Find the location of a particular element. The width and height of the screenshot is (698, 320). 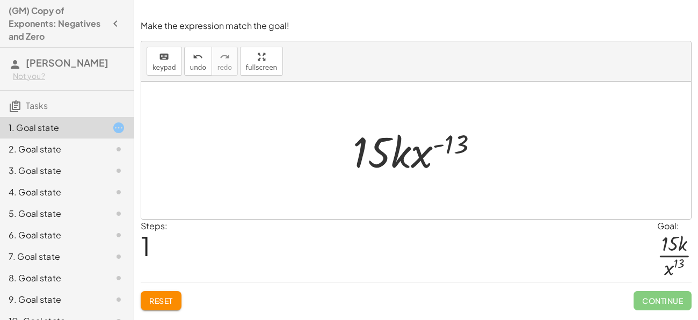

div: 9. Goal state is located at coordinates (52, 300).